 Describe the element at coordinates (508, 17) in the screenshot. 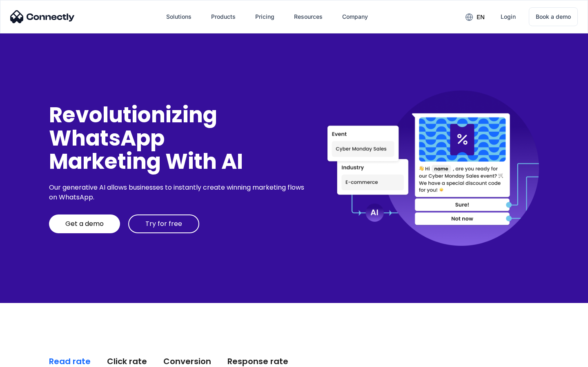

I see `div: Login` at that location.